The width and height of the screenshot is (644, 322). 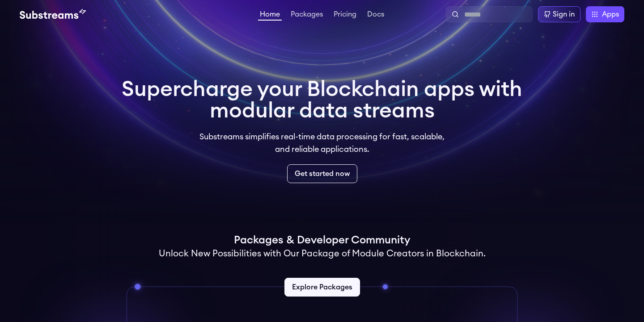 I want to click on img: Substream's logo, so click(x=53, y=14).